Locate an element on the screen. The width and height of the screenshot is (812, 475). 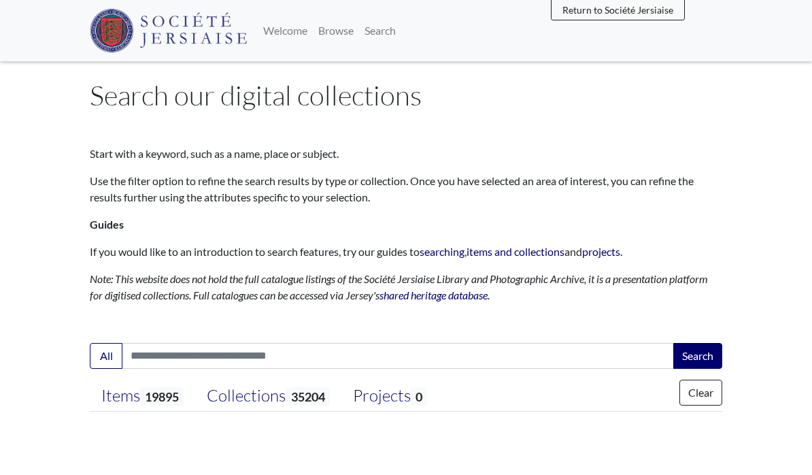
a: projects is located at coordinates (602, 251).